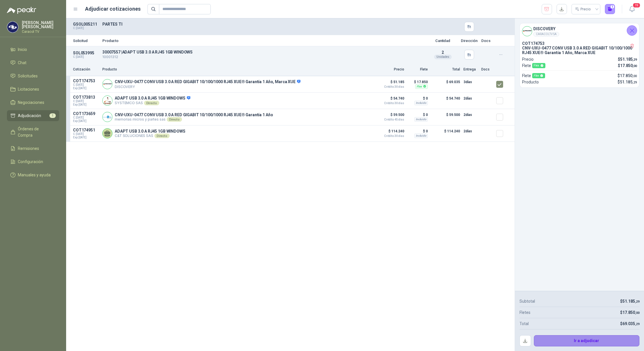  Describe the element at coordinates (86, 114) in the screenshot. I see `p: COT173659` at that location.